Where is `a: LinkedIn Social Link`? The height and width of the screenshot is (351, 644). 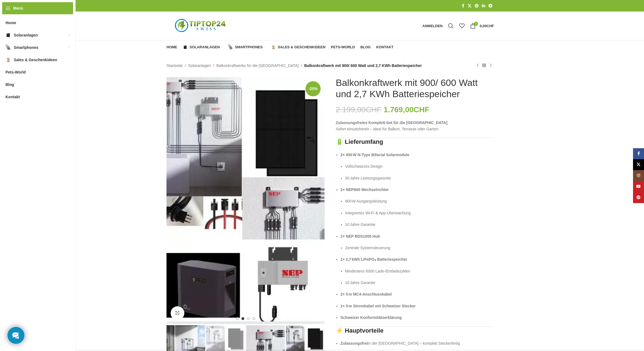 a: LinkedIn Social Link is located at coordinates (483, 6).